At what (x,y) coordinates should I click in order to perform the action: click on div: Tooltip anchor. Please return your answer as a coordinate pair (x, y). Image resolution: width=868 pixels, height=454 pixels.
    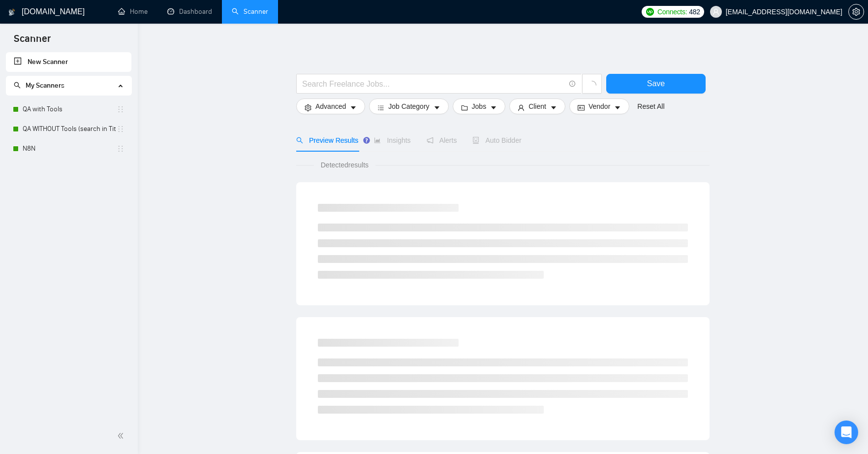
    Looking at the image, I should click on (367, 140).